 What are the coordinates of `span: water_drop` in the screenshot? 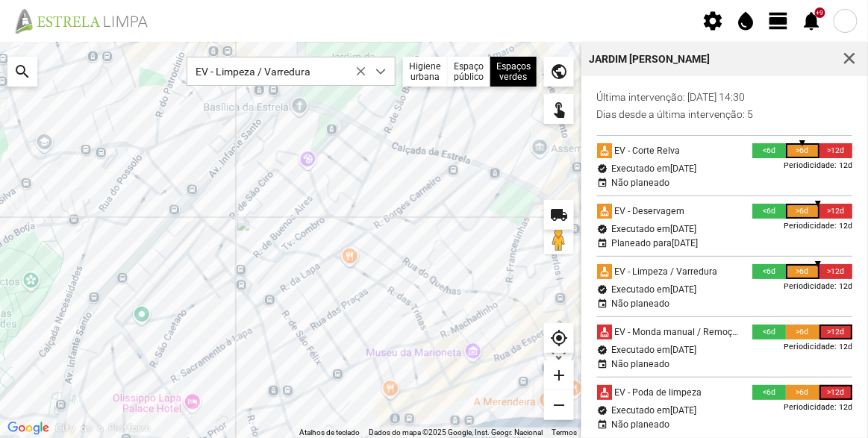 It's located at (746, 21).